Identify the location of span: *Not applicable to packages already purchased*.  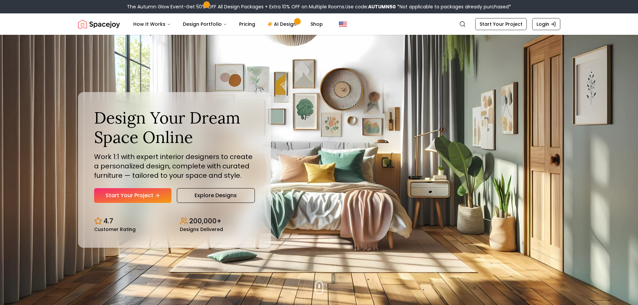
(454, 7).